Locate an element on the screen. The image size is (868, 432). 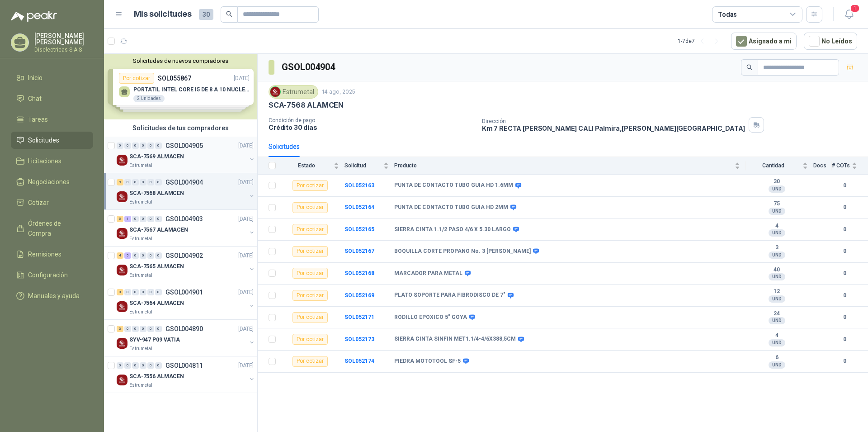
b: 24 is located at coordinates (776, 314).